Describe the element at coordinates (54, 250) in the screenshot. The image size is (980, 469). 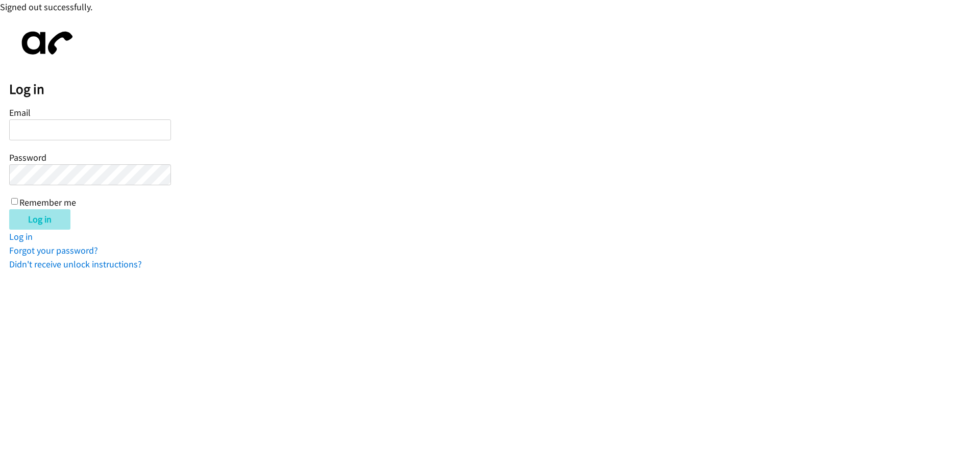
I see `a: Forgot your password?` at that location.